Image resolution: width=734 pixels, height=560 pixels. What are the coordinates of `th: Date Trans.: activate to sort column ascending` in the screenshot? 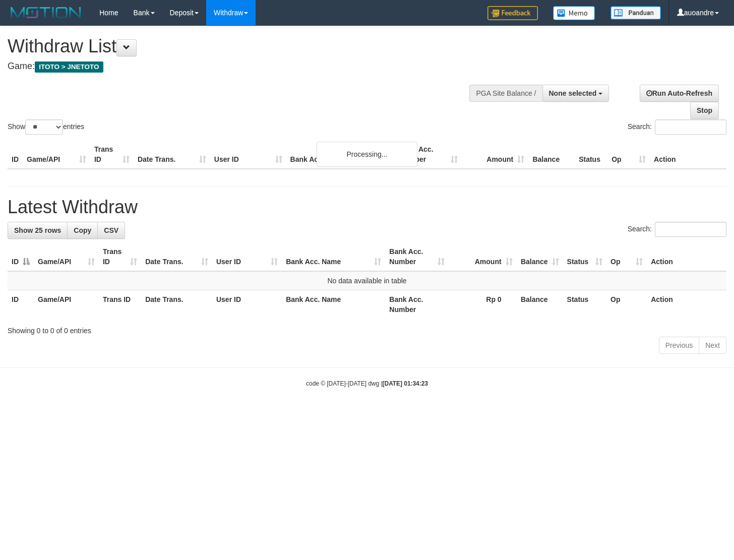 It's located at (176, 256).